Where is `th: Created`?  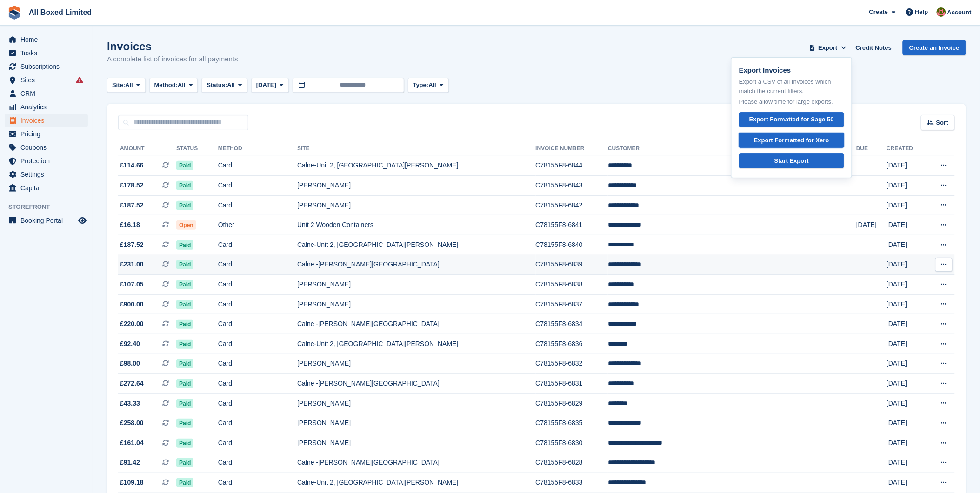
th: Created is located at coordinates (906, 149).